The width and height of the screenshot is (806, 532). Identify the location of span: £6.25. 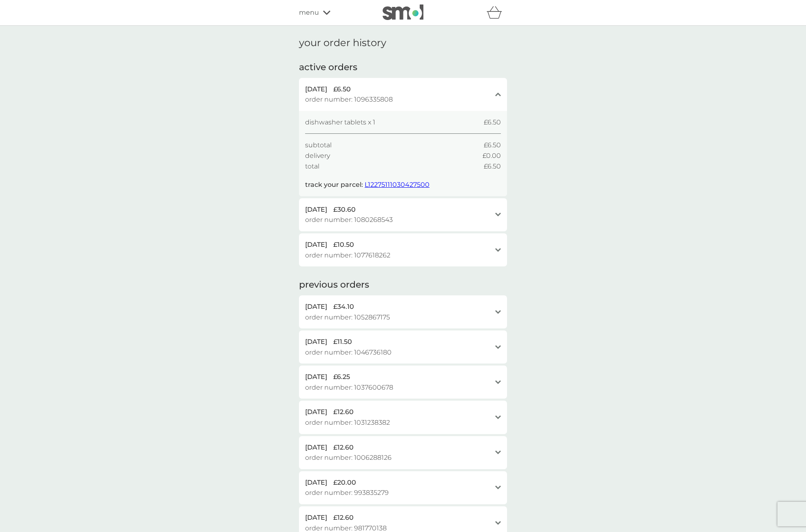
(342, 377).